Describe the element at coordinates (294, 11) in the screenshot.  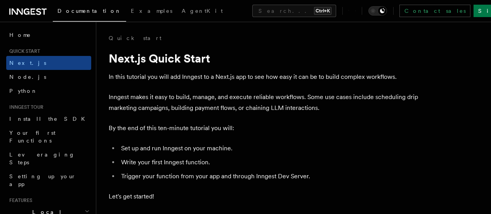
I see `button: Search...Ctrl+K` at that location.